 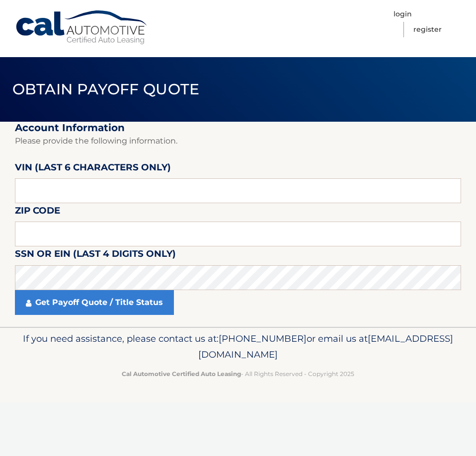 What do you see at coordinates (238, 128) in the screenshot?
I see `h2: Account Information` at bounding box center [238, 128].